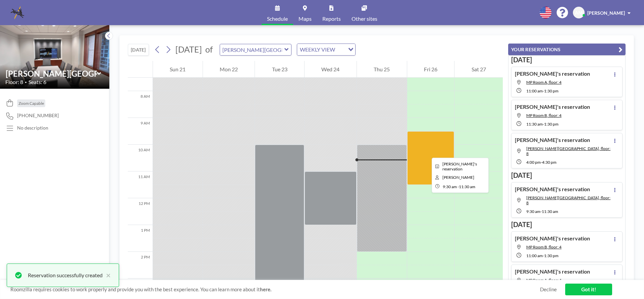 This screenshot has height=299, width=644. I want to click on span: Angela's reservation, so click(459, 167).